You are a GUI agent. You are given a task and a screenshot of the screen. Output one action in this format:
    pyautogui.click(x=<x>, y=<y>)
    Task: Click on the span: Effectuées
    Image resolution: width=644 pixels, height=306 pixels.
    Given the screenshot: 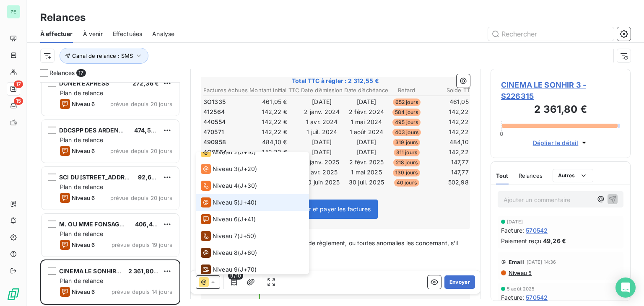 What is the action you would take?
    pyautogui.click(x=127, y=34)
    